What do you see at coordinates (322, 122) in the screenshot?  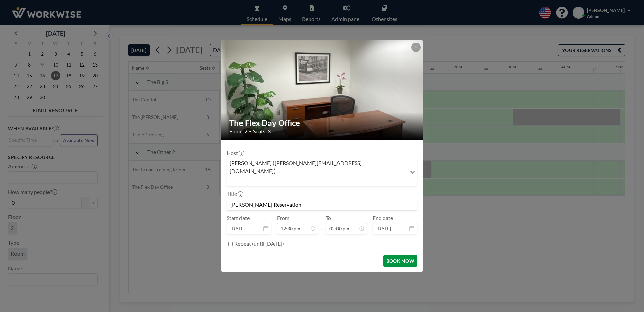 I see `h2: The Flex Day Office` at bounding box center [322, 122].